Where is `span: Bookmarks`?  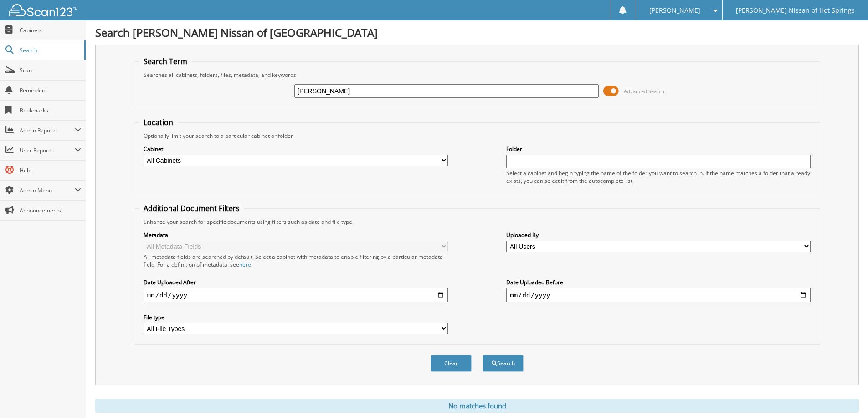 span: Bookmarks is located at coordinates (50, 110).